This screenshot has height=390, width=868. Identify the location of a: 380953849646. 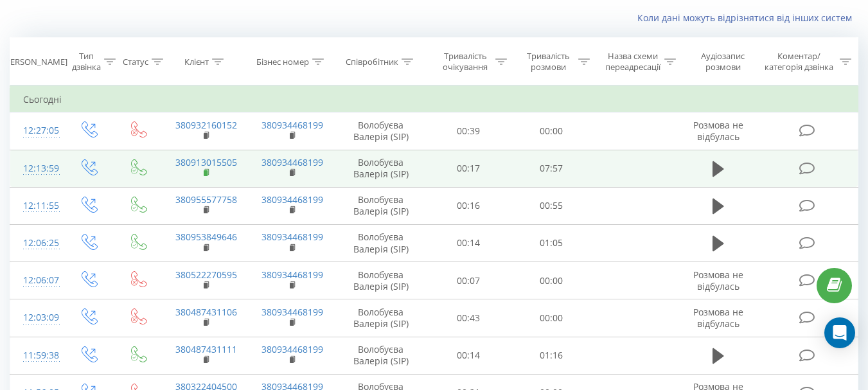
(206, 236).